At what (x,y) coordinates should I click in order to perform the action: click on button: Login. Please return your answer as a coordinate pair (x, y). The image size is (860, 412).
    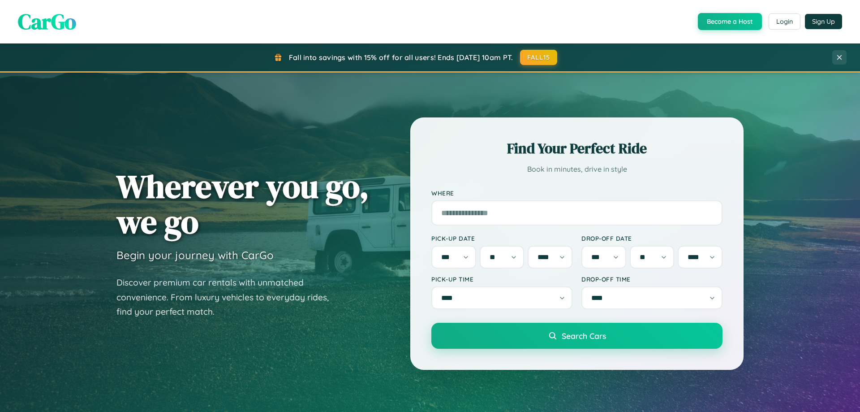
    Looking at the image, I should click on (784, 21).